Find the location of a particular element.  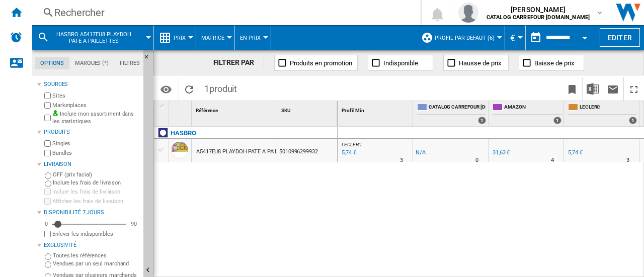

div: Exclusivité is located at coordinates (91, 245).